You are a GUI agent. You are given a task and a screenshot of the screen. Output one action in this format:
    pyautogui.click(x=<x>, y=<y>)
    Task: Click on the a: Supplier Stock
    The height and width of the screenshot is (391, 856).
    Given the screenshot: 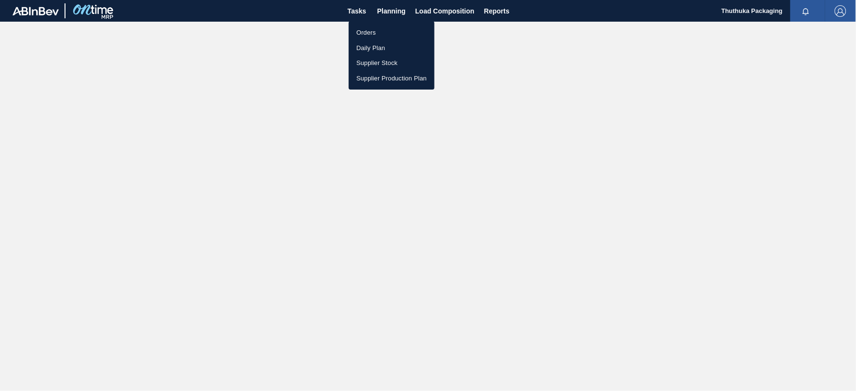 What is the action you would take?
    pyautogui.click(x=392, y=63)
    